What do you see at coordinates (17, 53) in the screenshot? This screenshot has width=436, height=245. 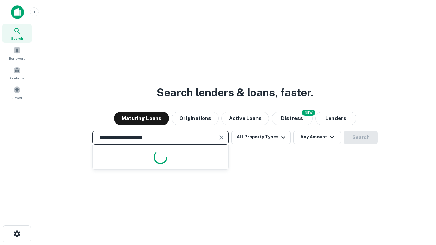 I see `a: Borrowers` at bounding box center [17, 53].